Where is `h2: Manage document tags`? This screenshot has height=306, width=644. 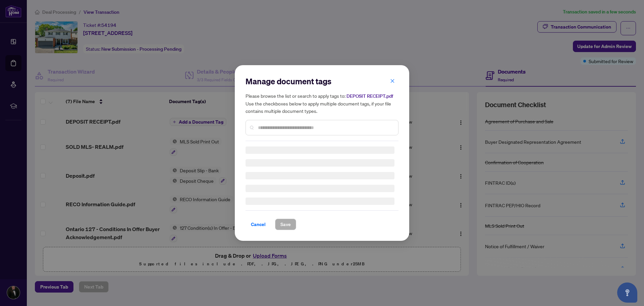
h2: Manage document tags is located at coordinates (322, 81).